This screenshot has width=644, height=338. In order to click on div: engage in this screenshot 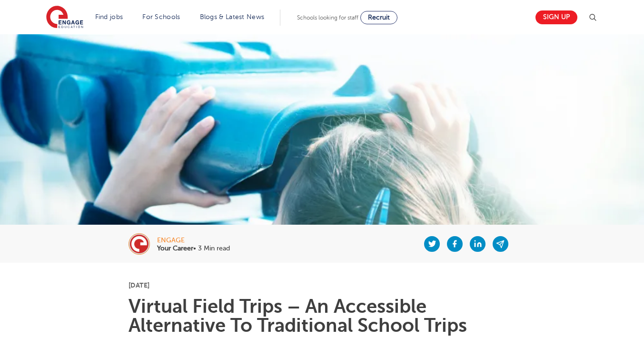, I will do `click(194, 240)`.